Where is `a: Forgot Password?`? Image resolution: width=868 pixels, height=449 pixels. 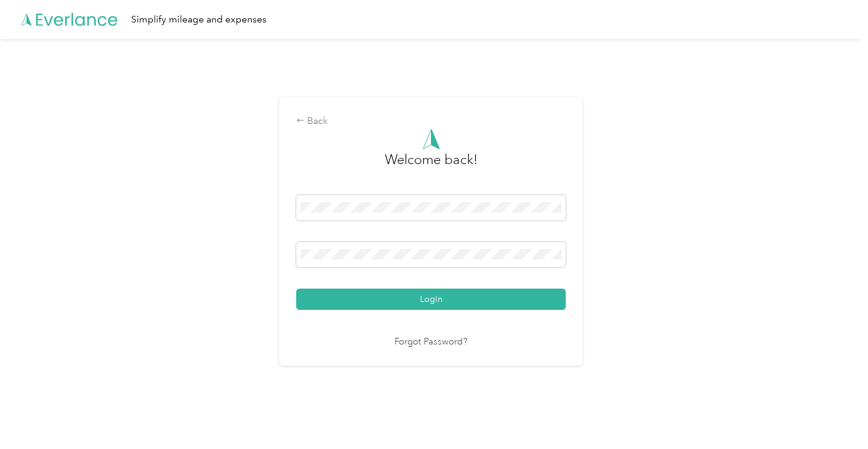
a: Forgot Password? is located at coordinates (431, 342).